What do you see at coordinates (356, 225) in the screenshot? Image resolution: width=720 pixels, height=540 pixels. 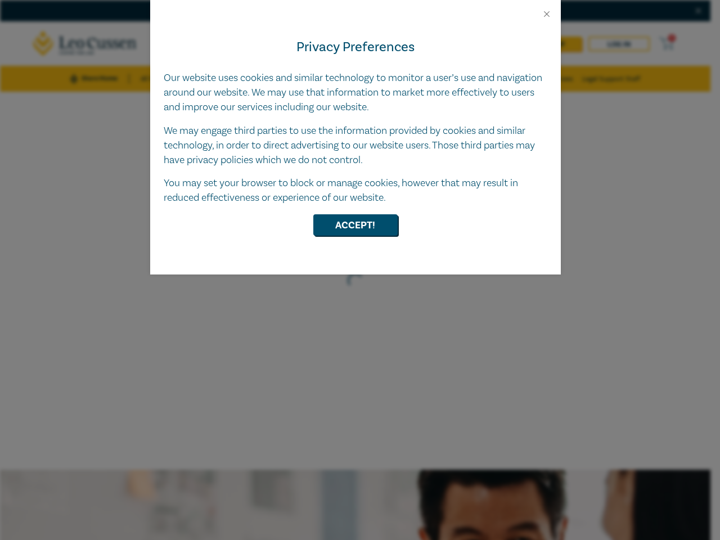 I see `button: Accept!` at bounding box center [356, 225].